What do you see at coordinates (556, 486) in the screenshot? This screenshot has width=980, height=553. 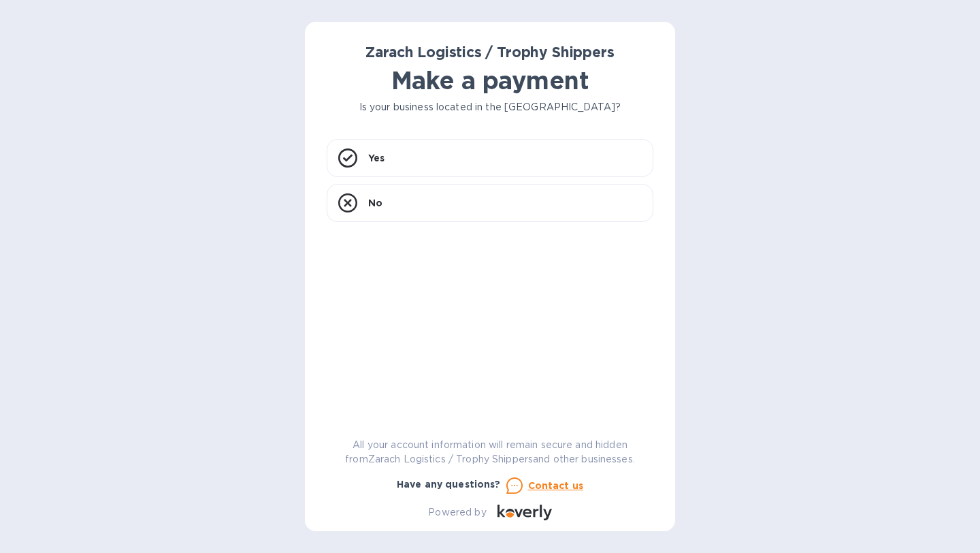 I see `u: Contact us` at bounding box center [556, 486].